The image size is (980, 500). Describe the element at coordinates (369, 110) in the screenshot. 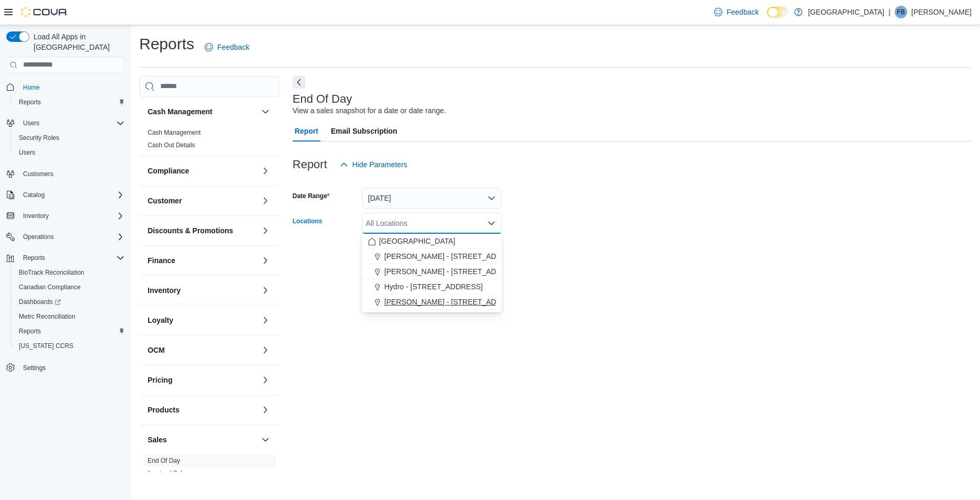

I see `div: View a sales snapshot for a date or date range.` at that location.